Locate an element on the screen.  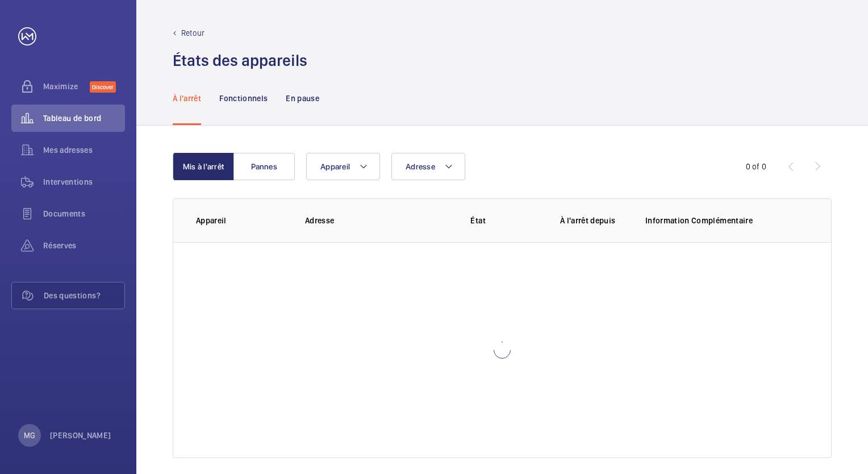
span: Tableau de bord is located at coordinates (84, 118).